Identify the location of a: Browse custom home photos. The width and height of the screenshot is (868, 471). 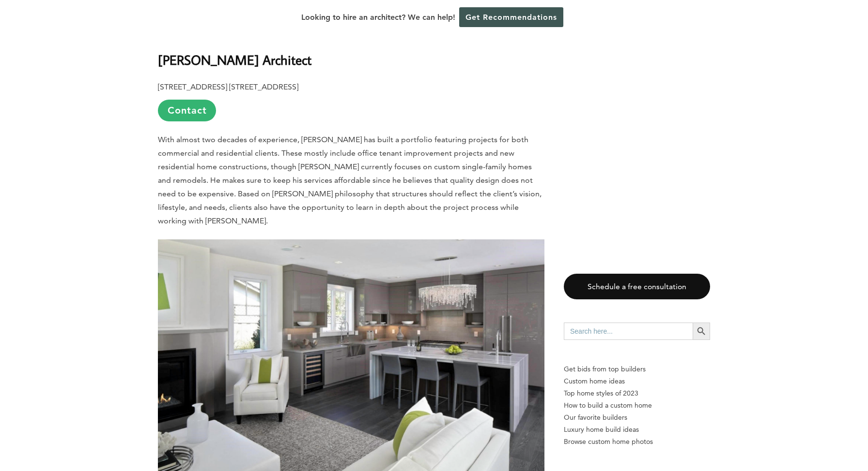
(636, 441).